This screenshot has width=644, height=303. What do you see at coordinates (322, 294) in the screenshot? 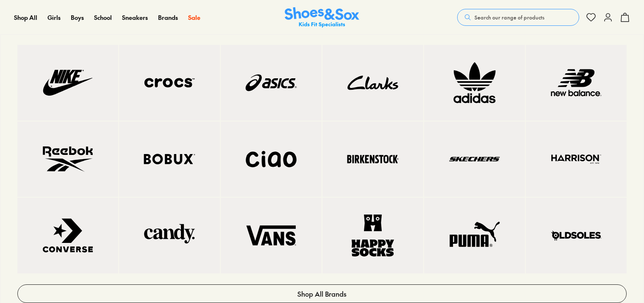
I see `span: Shop All Brands` at bounding box center [322, 294].